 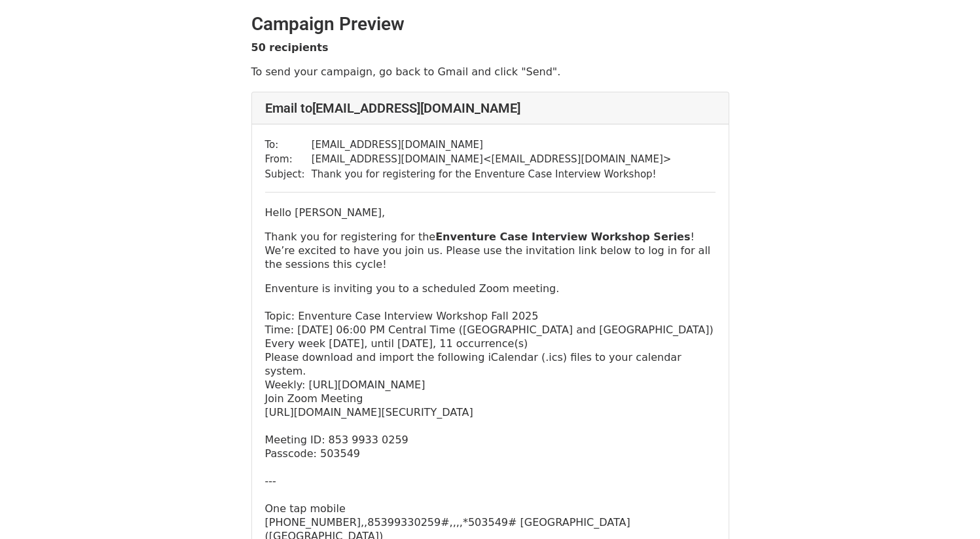 What do you see at coordinates (288, 159) in the screenshot?
I see `td: From:` at bounding box center [288, 159].